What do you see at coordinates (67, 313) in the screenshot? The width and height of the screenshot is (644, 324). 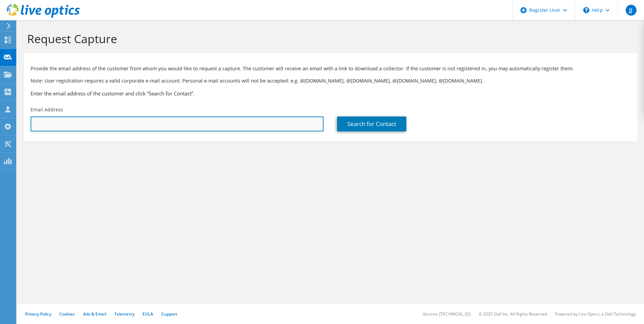 I see `a: Cookies` at bounding box center [67, 313].